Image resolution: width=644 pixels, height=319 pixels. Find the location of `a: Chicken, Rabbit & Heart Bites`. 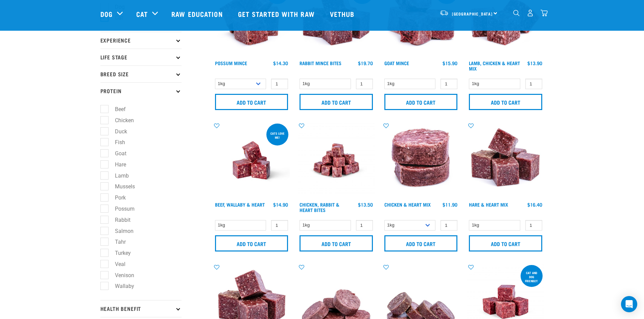

a: Chicken, Rabbit & Heart Bites is located at coordinates (319, 208).